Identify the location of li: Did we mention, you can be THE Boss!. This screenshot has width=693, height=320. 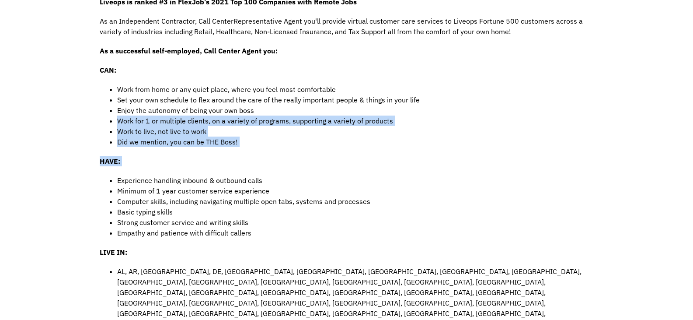
(355, 142).